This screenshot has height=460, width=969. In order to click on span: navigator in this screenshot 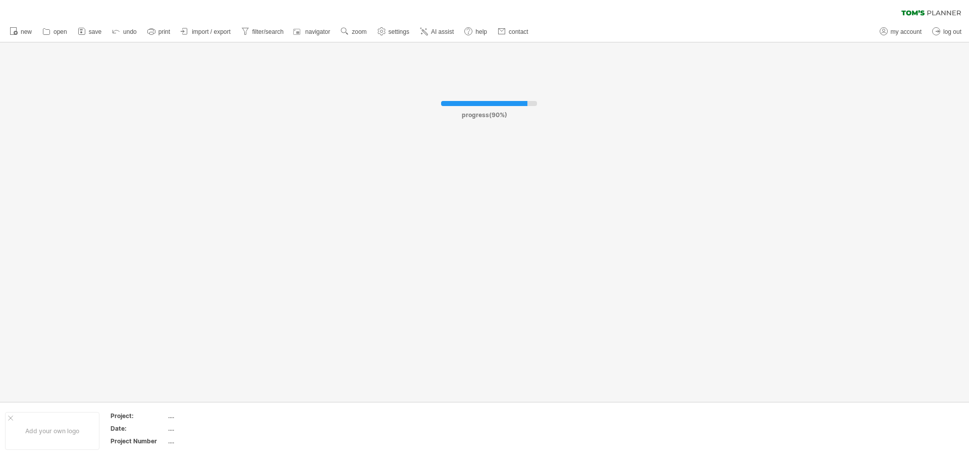, I will do `click(317, 32)`.